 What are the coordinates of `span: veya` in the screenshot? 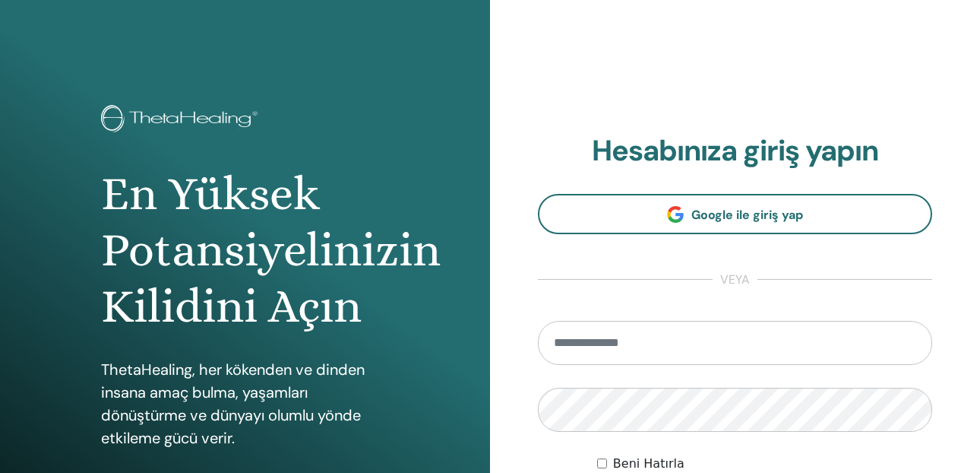 It's located at (735, 280).